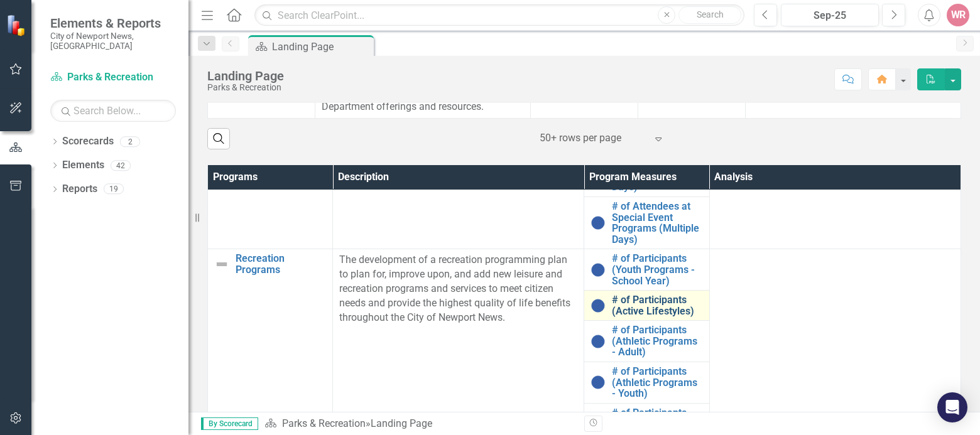  Describe the element at coordinates (113, 110) in the screenshot. I see `input: Search Below...` at that location.